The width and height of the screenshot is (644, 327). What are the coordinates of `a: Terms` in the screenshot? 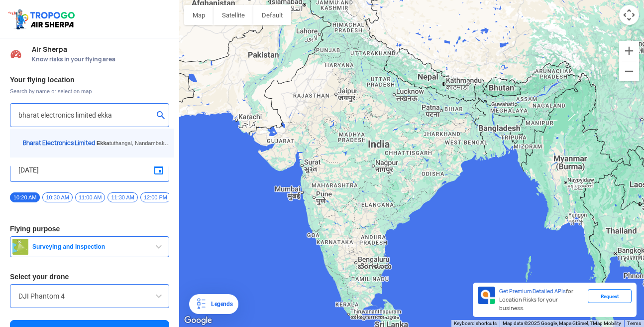 It's located at (634, 323).